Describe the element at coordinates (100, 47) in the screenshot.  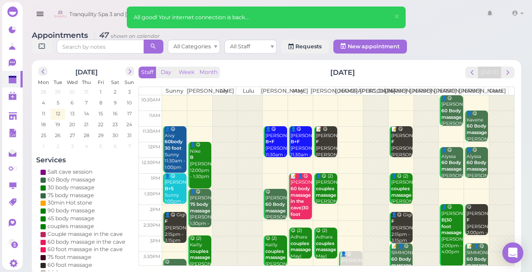
I see `input: Search by notes` at that location.